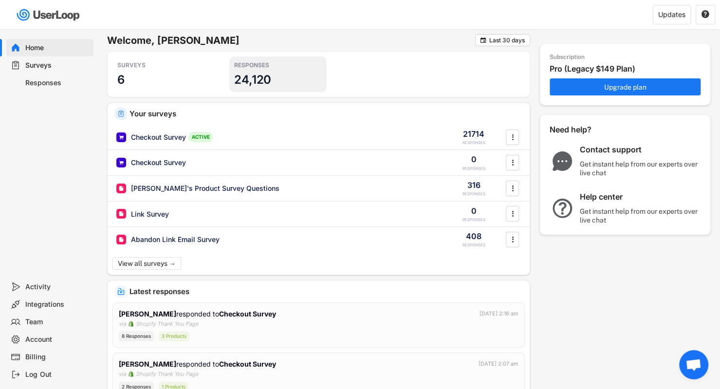  What do you see at coordinates (57, 65) in the screenshot?
I see `div: Surveys` at bounding box center [57, 65].